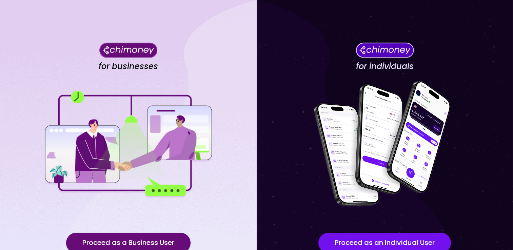 This screenshot has height=250, width=513. Describe the element at coordinates (385, 145) in the screenshot. I see `img: for individuals` at that location.